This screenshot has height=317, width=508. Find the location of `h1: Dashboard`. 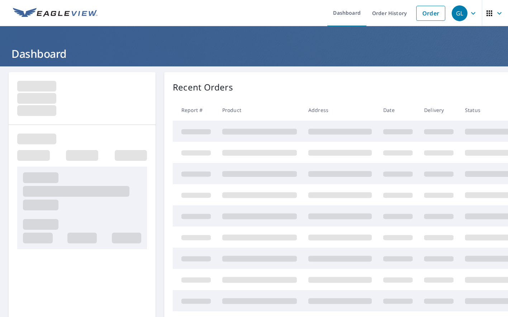

h1: Dashboard is located at coordinates (254, 53).